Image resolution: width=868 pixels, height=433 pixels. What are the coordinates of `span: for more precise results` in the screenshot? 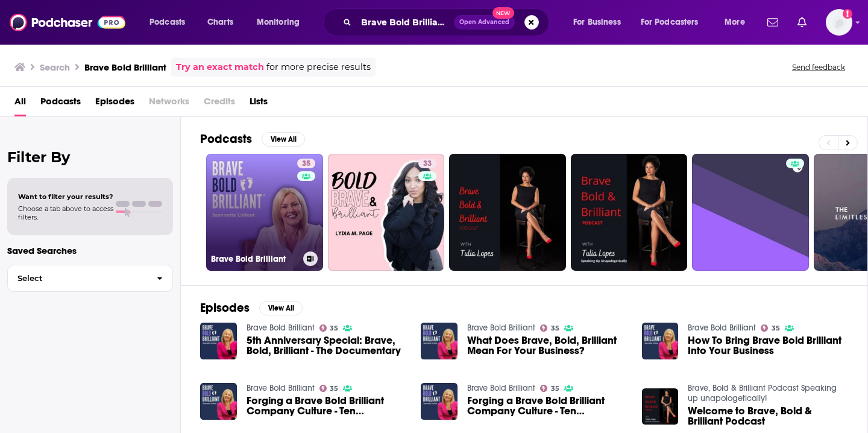 It's located at (319, 67).